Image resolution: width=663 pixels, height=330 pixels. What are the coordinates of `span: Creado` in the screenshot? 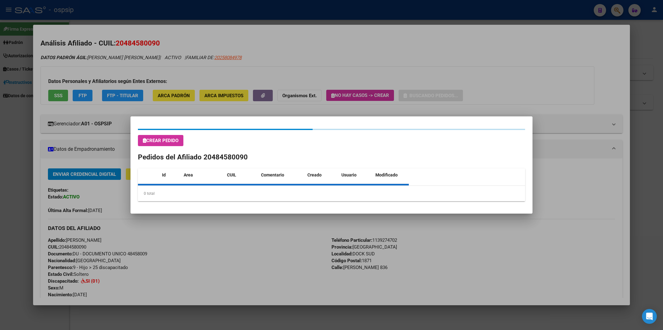 It's located at (314, 175).